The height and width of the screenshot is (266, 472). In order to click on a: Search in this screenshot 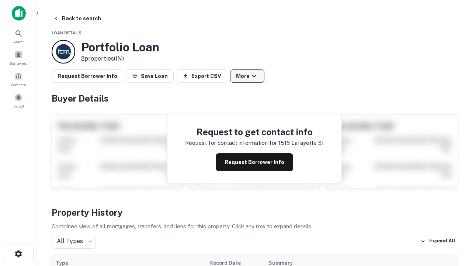, I will do `click(18, 36)`.